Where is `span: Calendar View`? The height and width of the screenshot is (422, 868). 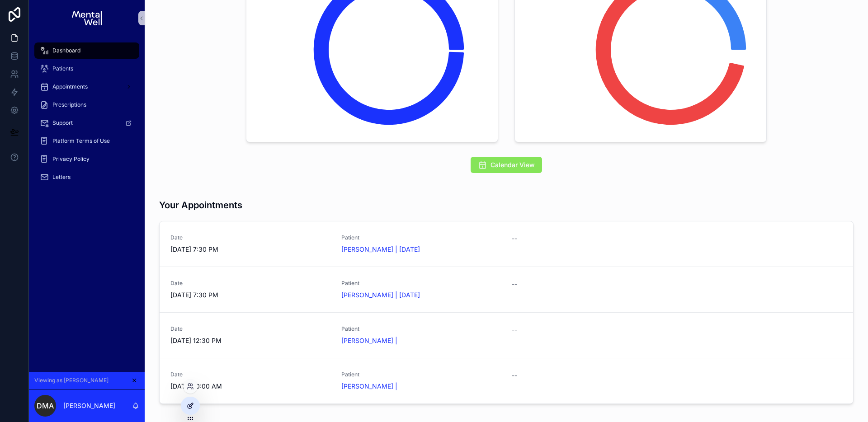
span: Calendar View is located at coordinates (513, 165).